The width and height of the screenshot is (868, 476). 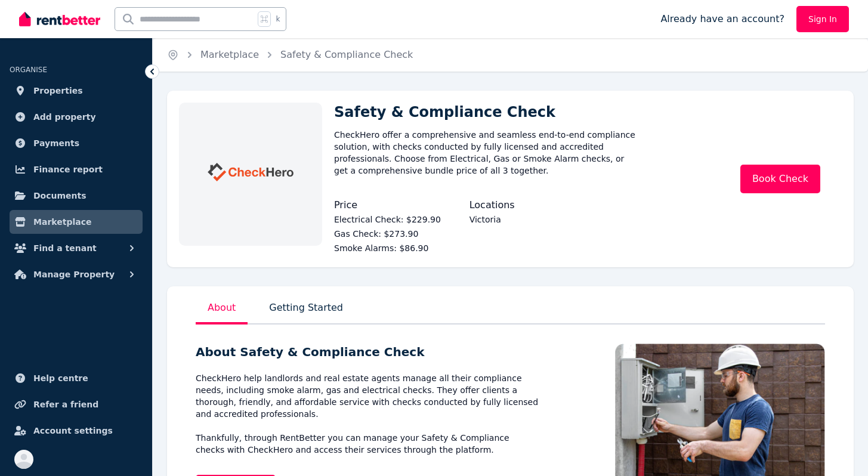 I want to click on p: Locations, so click(x=554, y=205).